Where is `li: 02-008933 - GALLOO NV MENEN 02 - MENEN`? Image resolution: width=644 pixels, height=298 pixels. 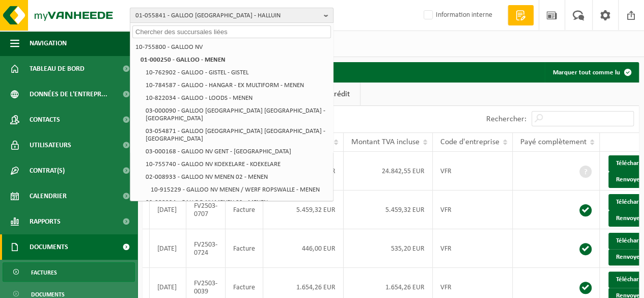 li: 02-008933 - GALLOO NV MENEN 02 - MENEN is located at coordinates (237, 177).